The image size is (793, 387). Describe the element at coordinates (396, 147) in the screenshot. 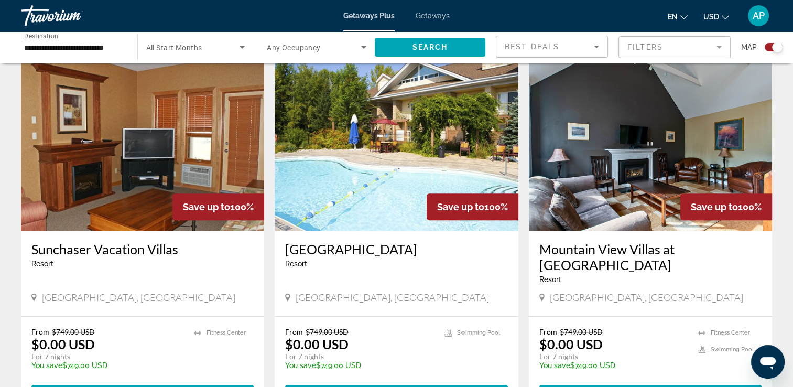

I see `img: 1761O01X.jpg` at that location.